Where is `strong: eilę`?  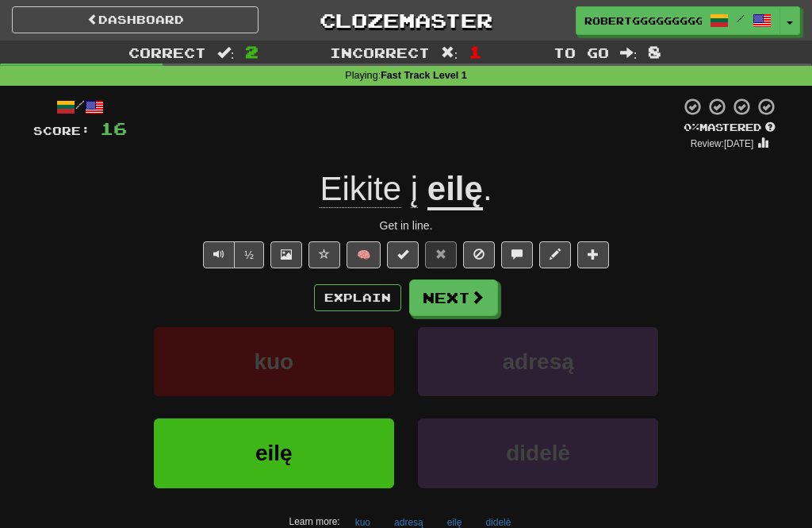
strong: eilę is located at coordinates (455, 189).